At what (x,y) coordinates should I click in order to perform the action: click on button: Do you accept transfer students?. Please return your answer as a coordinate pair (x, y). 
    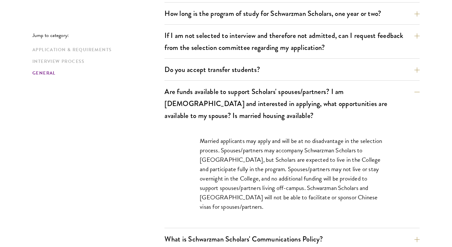
    Looking at the image, I should click on (292, 69).